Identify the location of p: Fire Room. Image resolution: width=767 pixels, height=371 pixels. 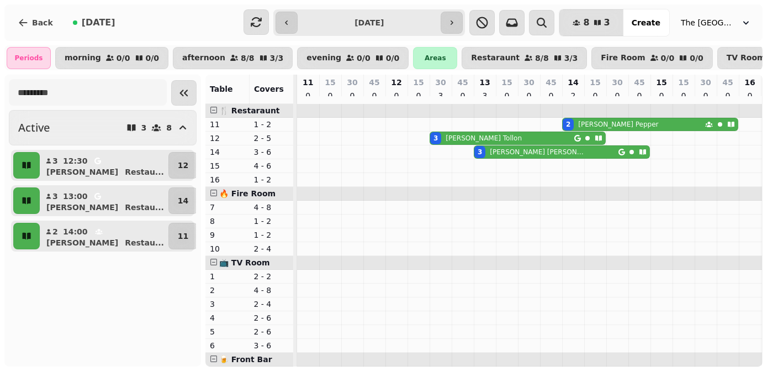
(623, 58).